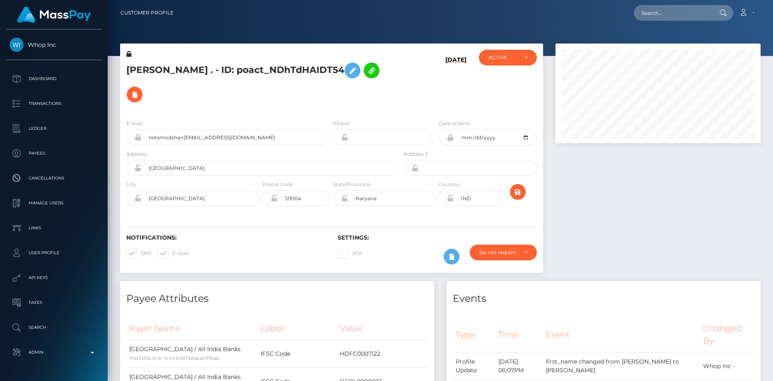 This screenshot has height=381, width=773. I want to click on label: Phone, so click(341, 124).